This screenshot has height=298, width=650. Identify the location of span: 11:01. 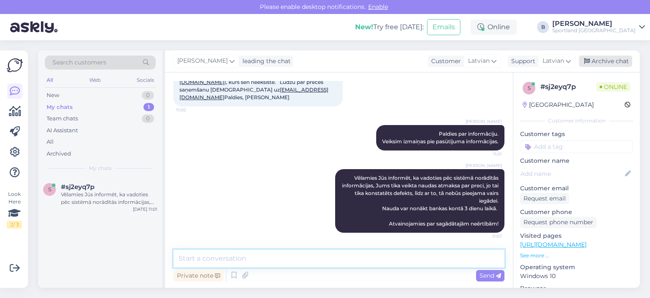
(486, 154).